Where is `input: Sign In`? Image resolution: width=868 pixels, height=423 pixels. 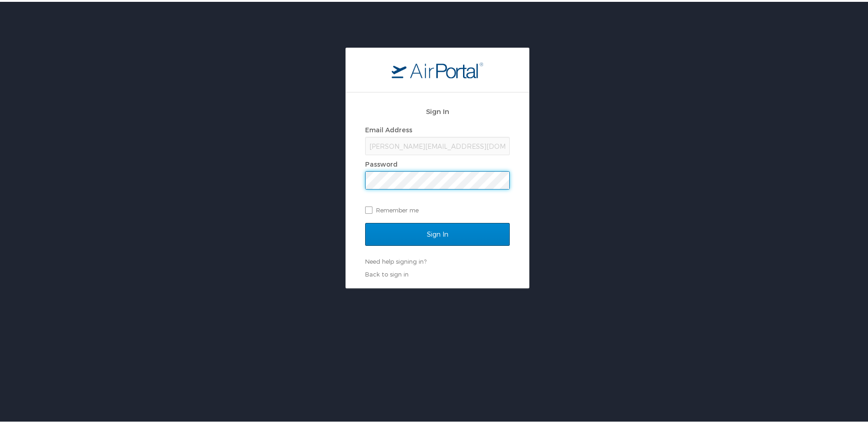
input: Sign In is located at coordinates (438, 232).